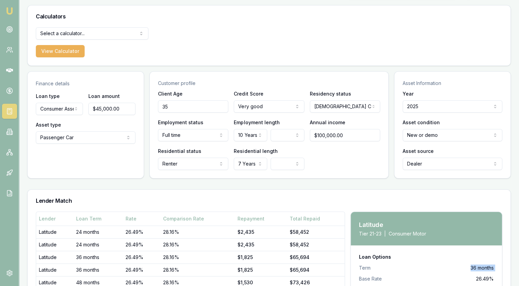 Image resolution: width=519 pixels, height=286 pixels. I want to click on div: $73,426, so click(315, 282).